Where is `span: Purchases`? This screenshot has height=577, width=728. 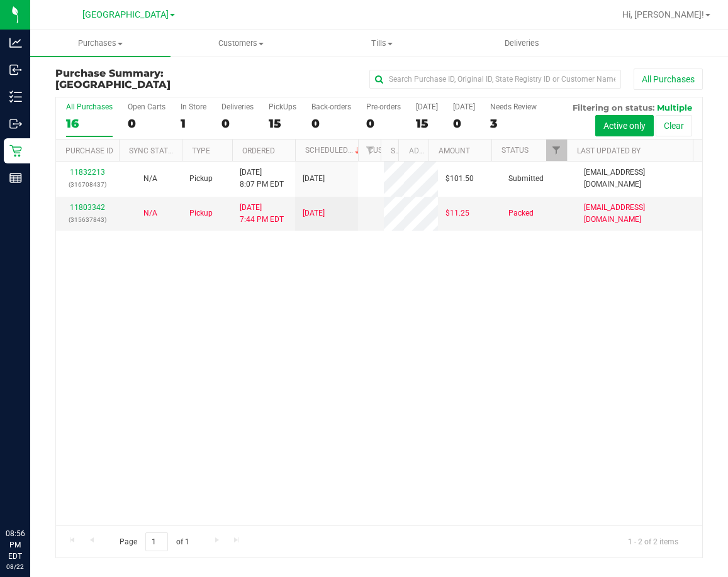 span: Purchases is located at coordinates (100, 43).